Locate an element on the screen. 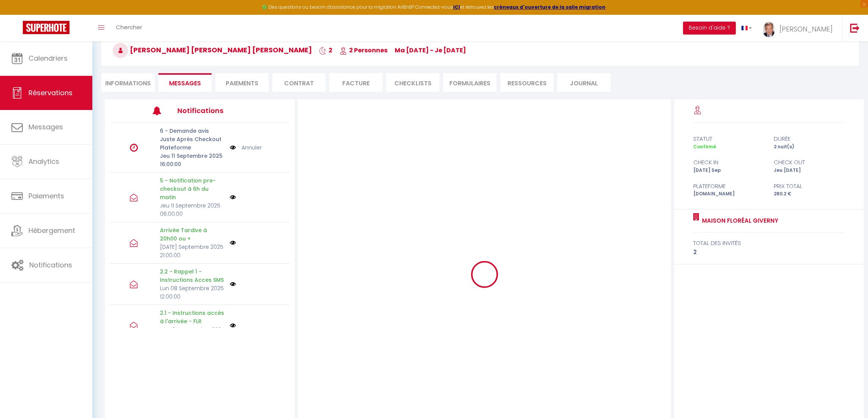  li: Facture is located at coordinates (356, 83).